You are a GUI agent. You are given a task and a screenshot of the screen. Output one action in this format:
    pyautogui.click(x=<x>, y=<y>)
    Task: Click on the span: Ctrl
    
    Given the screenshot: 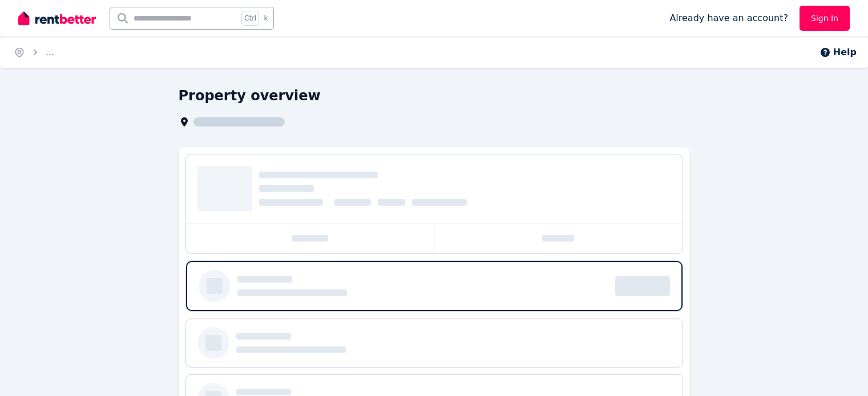 What is the action you would take?
    pyautogui.click(x=250, y=18)
    